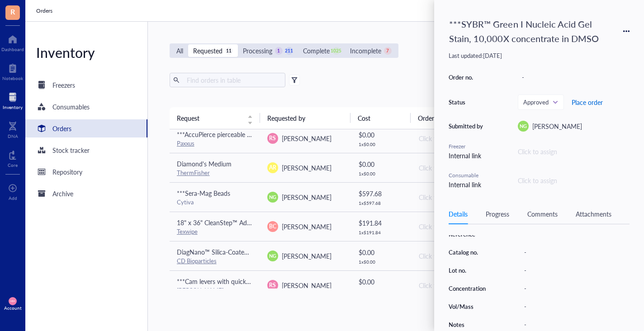 The height and width of the screenshot is (331, 644). I want to click on a: CD Bioparticles, so click(197, 260).